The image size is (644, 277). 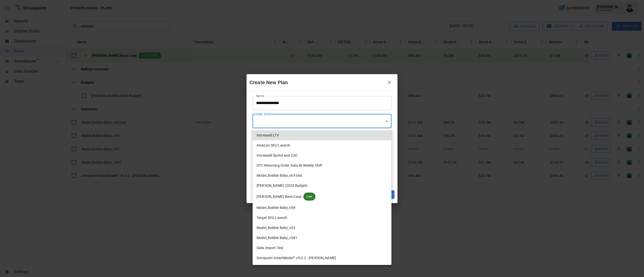 What do you see at coordinates (309, 196) in the screenshot?
I see `span: Live` at bounding box center [309, 196].